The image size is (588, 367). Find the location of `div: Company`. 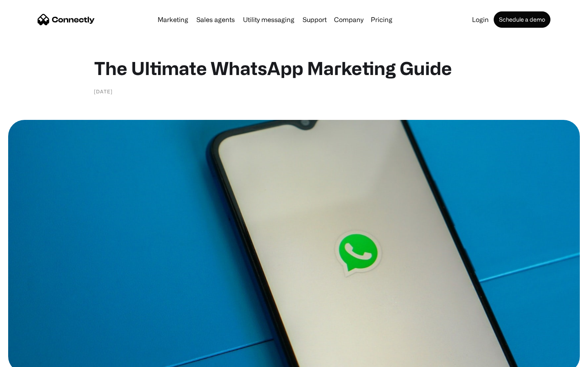

div: Company is located at coordinates (348, 20).